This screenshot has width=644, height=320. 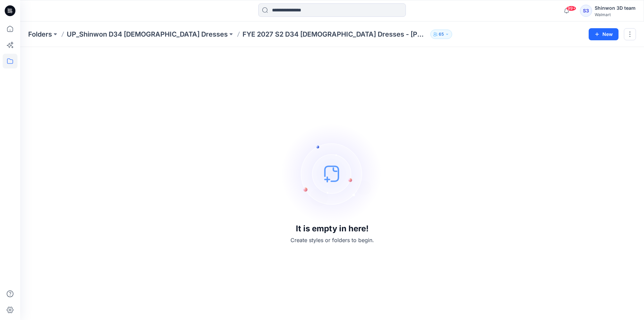 What do you see at coordinates (40, 34) in the screenshot?
I see `p: Folders` at bounding box center [40, 34].